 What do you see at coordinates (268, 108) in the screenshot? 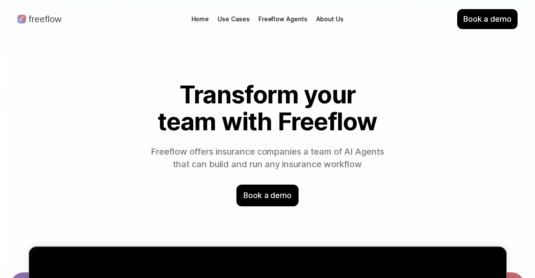
I see `h1: Transform your team with Freeflow` at bounding box center [268, 108].